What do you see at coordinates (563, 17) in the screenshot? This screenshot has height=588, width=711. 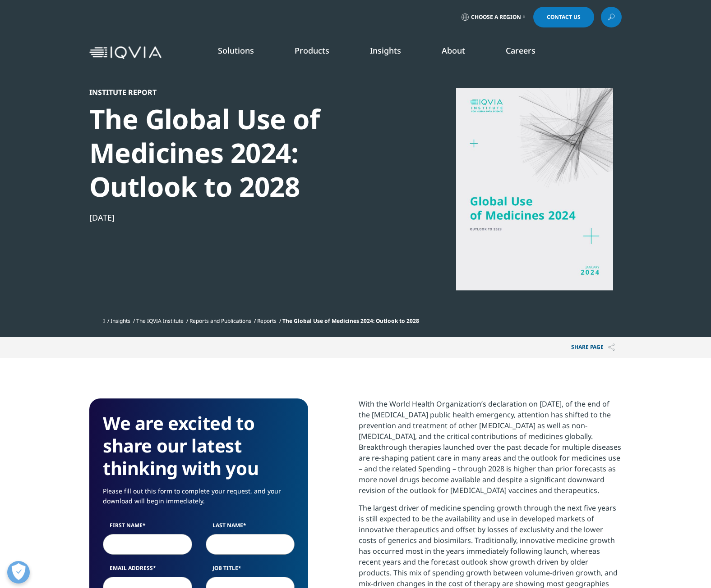 I see `a: Contact Us` at bounding box center [563, 17].